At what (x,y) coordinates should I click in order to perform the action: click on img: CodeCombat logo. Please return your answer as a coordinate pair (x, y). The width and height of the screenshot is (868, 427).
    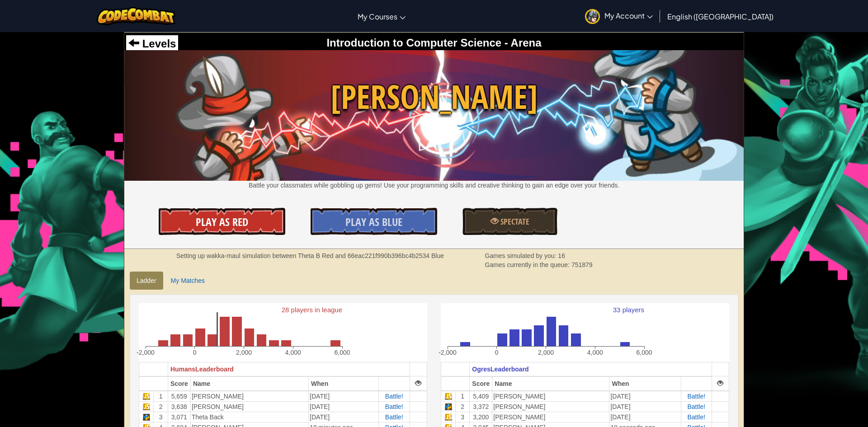
    Looking at the image, I should click on (136, 16).